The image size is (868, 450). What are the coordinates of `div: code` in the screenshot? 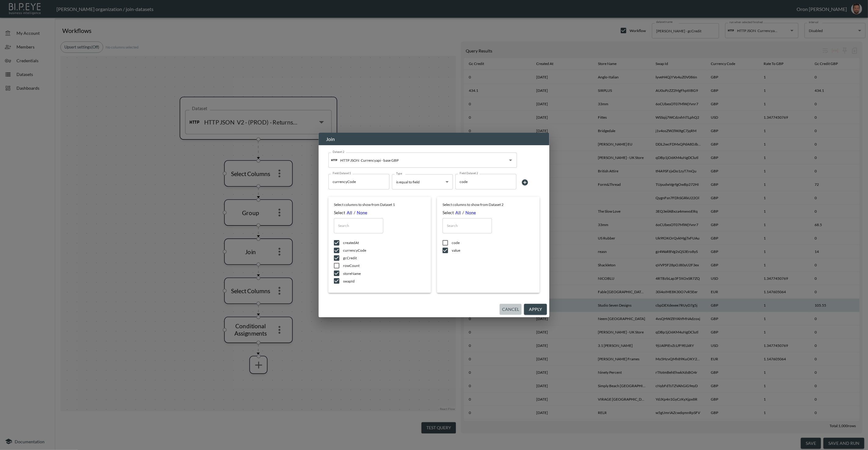 It's located at (493, 243).